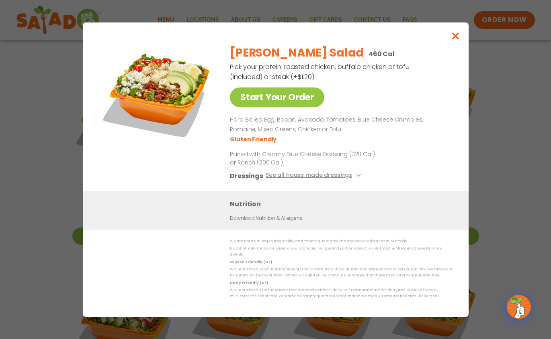  I want to click on p: While our menu includes foods that are made without dairy, our restaurants are not dairy free. We..., so click(341, 294).